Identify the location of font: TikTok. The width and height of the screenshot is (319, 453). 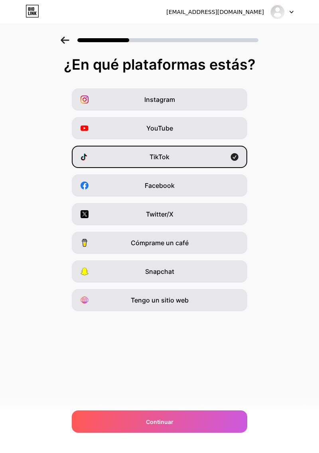
(159, 157).